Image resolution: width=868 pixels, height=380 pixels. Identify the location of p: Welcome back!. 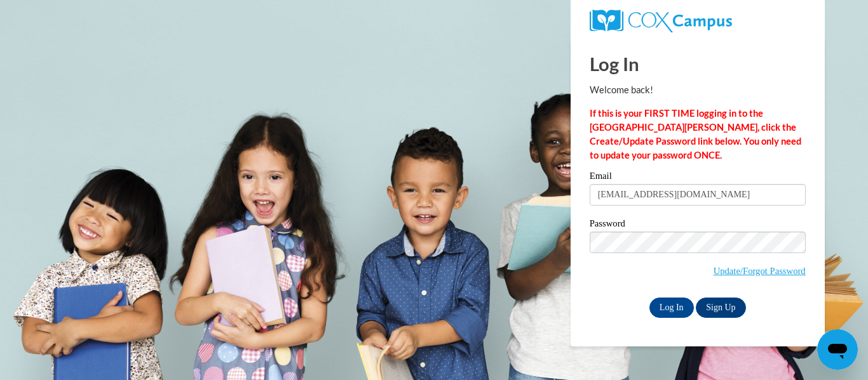
(698, 90).